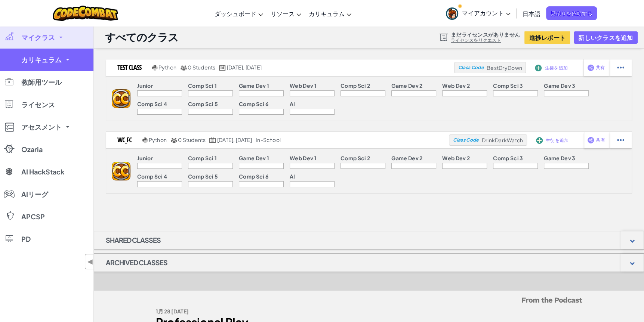  What do you see at coordinates (485, 40) in the screenshot?
I see `a: ライセンスをリクエスト` at bounding box center [485, 40].